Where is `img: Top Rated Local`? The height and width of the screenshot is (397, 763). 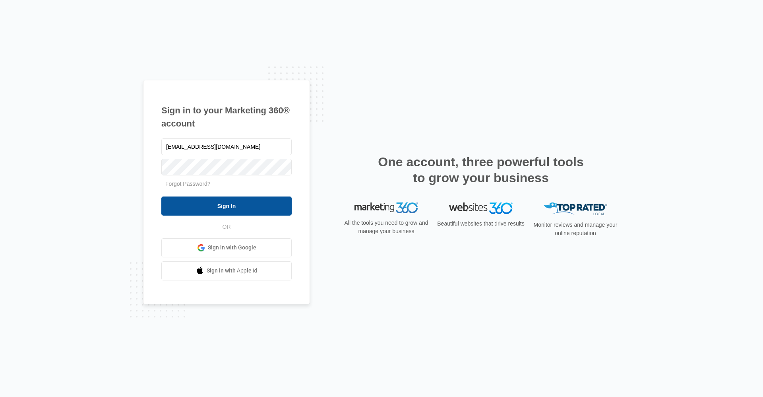
img: Top Rated Local is located at coordinates (575, 209).